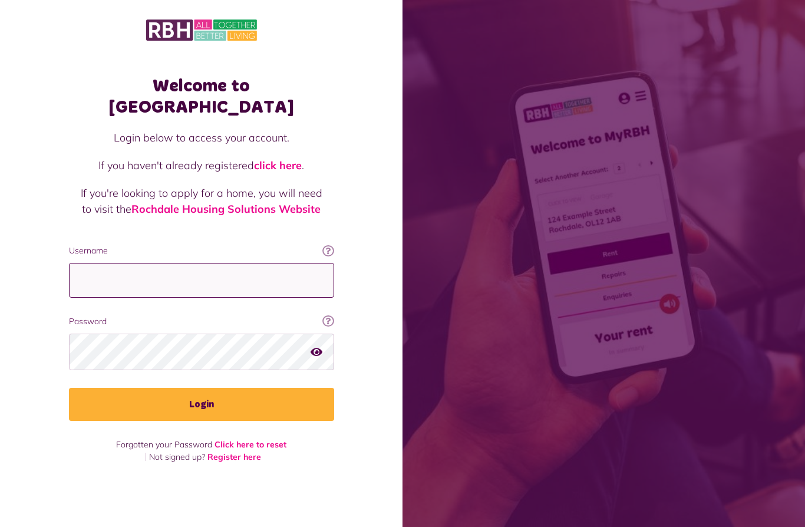  Describe the element at coordinates (164, 444) in the screenshot. I see `span: Forgotten your Password` at that location.